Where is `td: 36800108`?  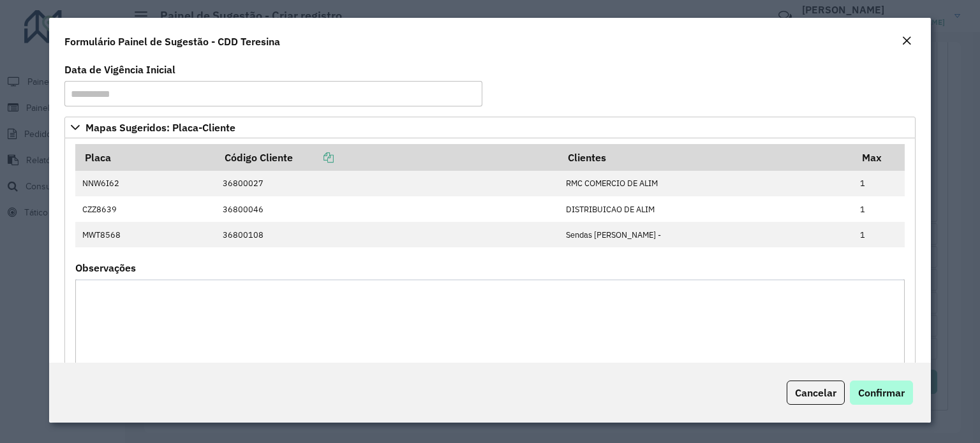 td: 36800108 is located at coordinates (387, 235).